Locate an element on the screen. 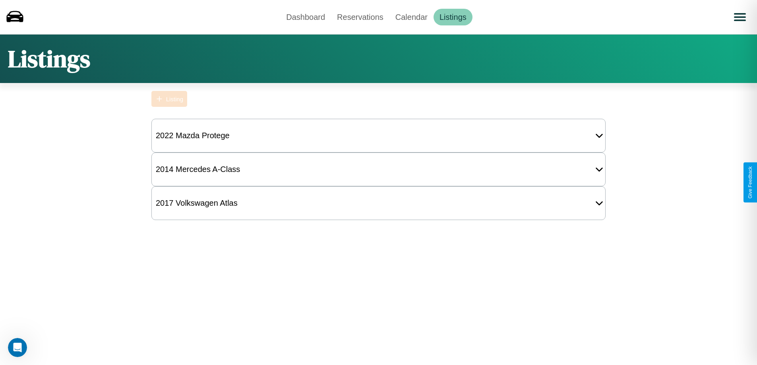  a: Dashboard is located at coordinates (306, 17).